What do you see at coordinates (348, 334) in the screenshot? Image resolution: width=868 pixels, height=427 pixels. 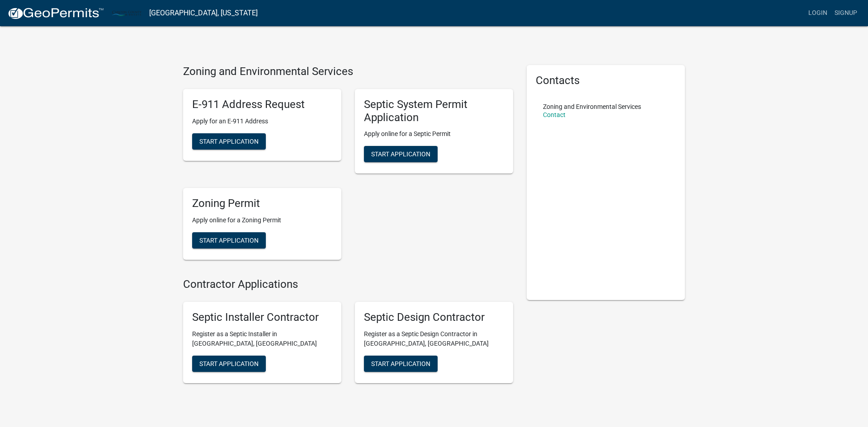 I see `wm-workflow-list-section: Contractor Applications` at bounding box center [348, 334].